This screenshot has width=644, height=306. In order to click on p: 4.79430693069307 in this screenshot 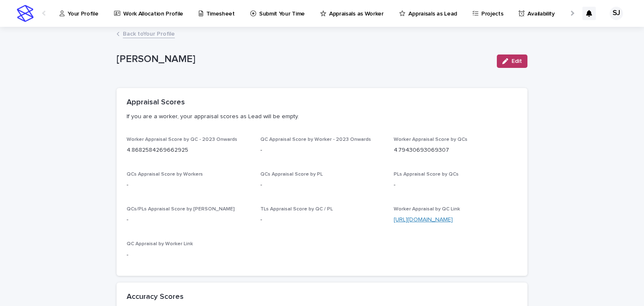, I will do `click(455, 150)`.